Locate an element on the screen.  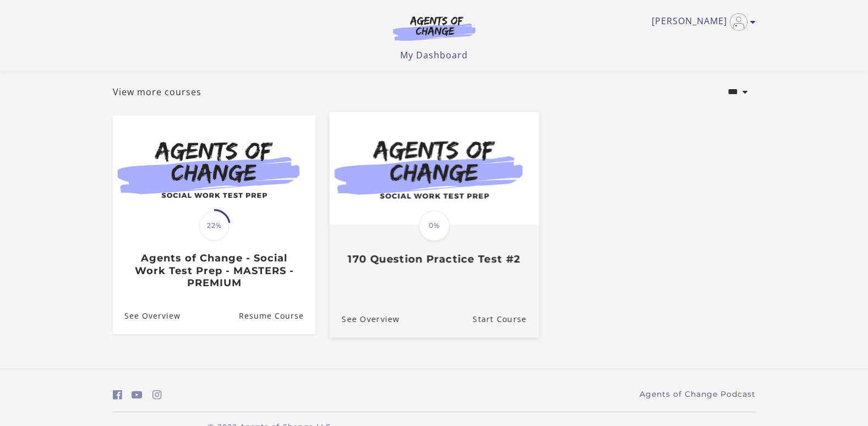
a: 170 Question Practice Test #2: See Overview is located at coordinates (364, 318).